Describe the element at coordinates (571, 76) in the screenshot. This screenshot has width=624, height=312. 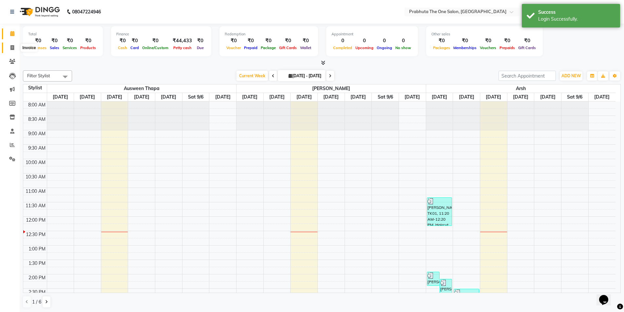
I see `span: ADD NEW` at that location.